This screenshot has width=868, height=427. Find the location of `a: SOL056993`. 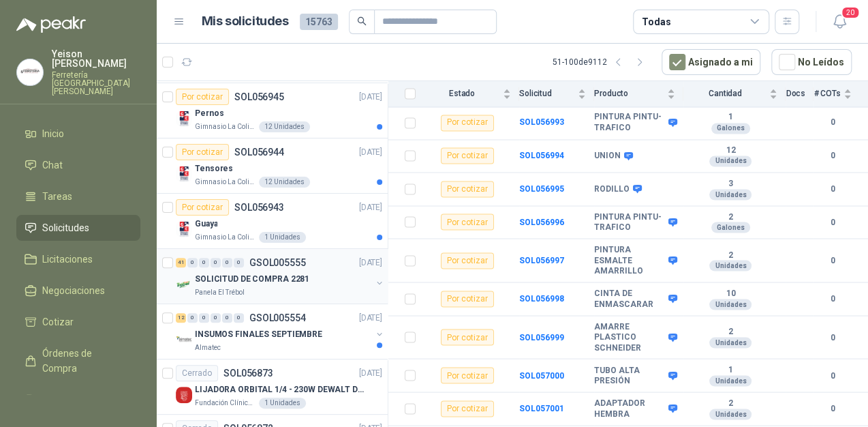

a: SOL056993 is located at coordinates (542, 122).